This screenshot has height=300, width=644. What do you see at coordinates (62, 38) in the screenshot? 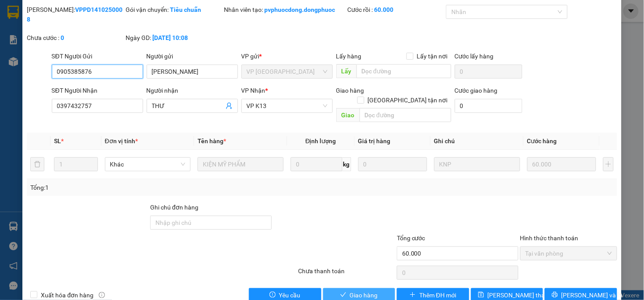
I see `b: 0` at bounding box center [62, 38].